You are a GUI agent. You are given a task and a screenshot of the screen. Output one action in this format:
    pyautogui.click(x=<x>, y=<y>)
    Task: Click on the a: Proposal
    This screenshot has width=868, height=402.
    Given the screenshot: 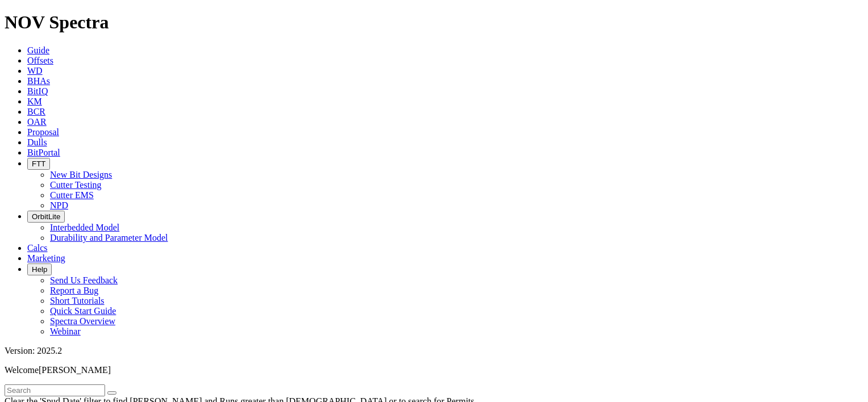 What is the action you would take?
    pyautogui.click(x=43, y=132)
    